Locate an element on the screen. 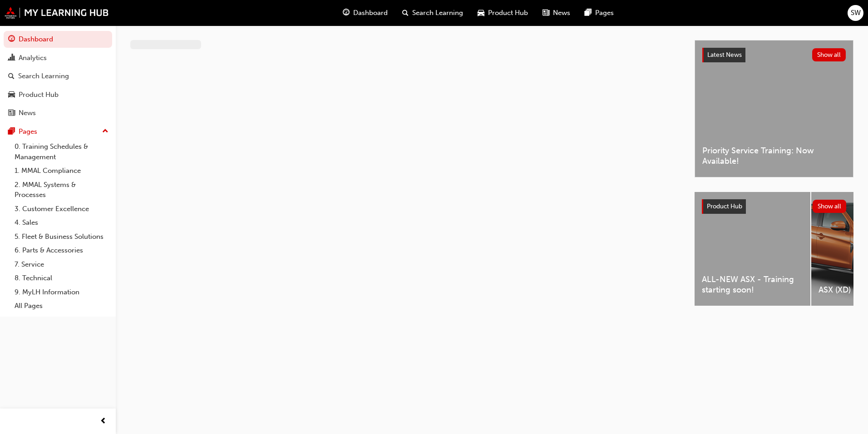  span: Pages is located at coordinates (604, 13).